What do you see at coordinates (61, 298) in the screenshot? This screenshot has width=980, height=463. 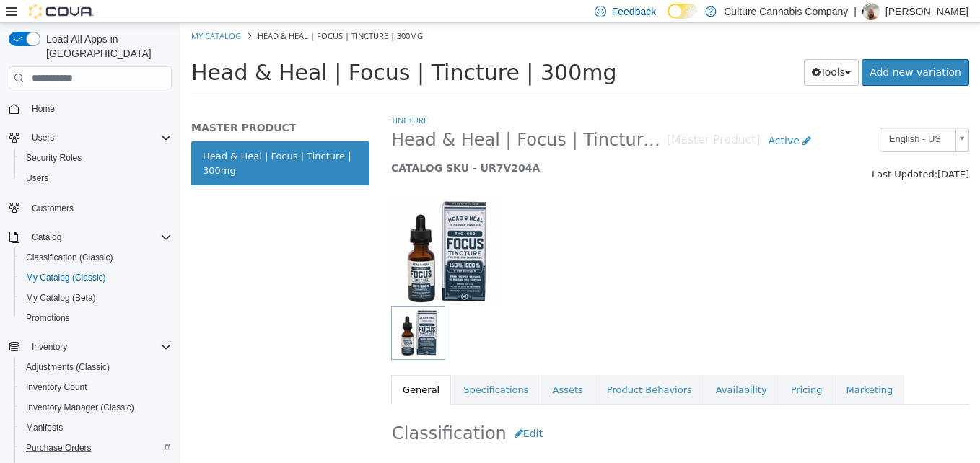 I see `a: My Catalog (Beta)` at bounding box center [61, 298].